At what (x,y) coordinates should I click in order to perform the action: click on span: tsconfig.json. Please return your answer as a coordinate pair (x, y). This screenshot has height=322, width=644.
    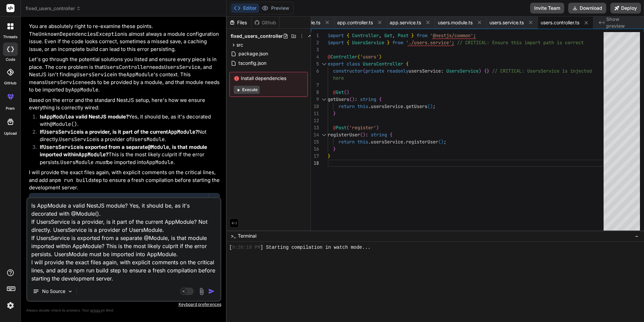
    Looking at the image, I should click on (252, 63).